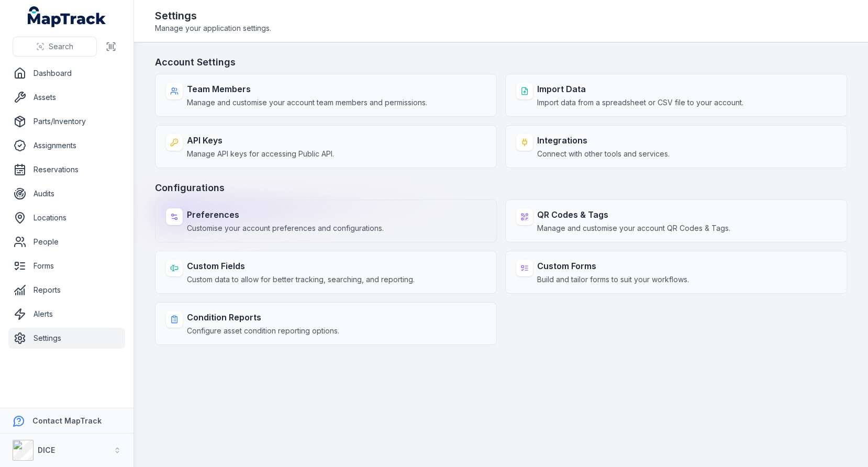  Describe the element at coordinates (66, 218) in the screenshot. I see `a: Locations` at that location.